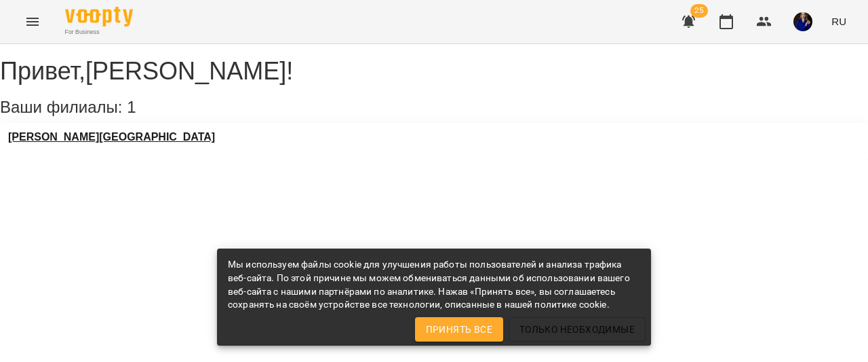 This screenshot has width=868, height=362. What do you see at coordinates (840, 21) in the screenshot?
I see `span: RU` at bounding box center [840, 21].